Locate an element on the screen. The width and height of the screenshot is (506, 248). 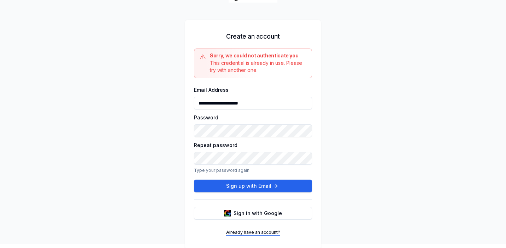
div: This credential is already in use. Please try with another one. is located at coordinates (253, 66).